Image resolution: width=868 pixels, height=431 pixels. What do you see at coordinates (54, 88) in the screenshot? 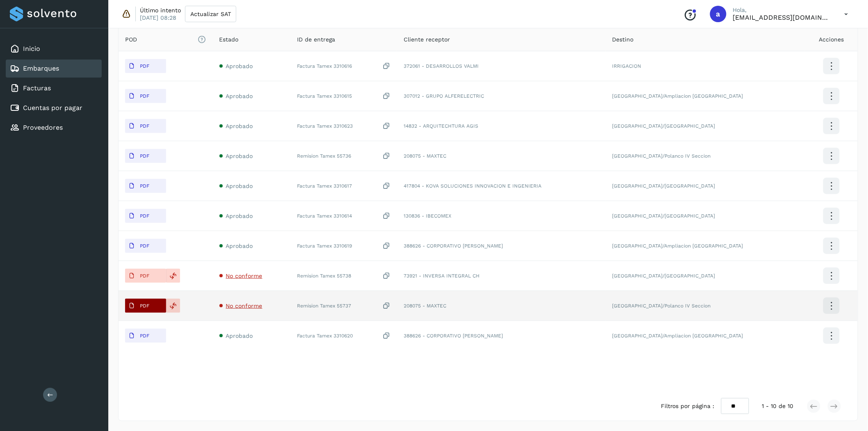
I see `div: Facturas` at bounding box center [54, 88].